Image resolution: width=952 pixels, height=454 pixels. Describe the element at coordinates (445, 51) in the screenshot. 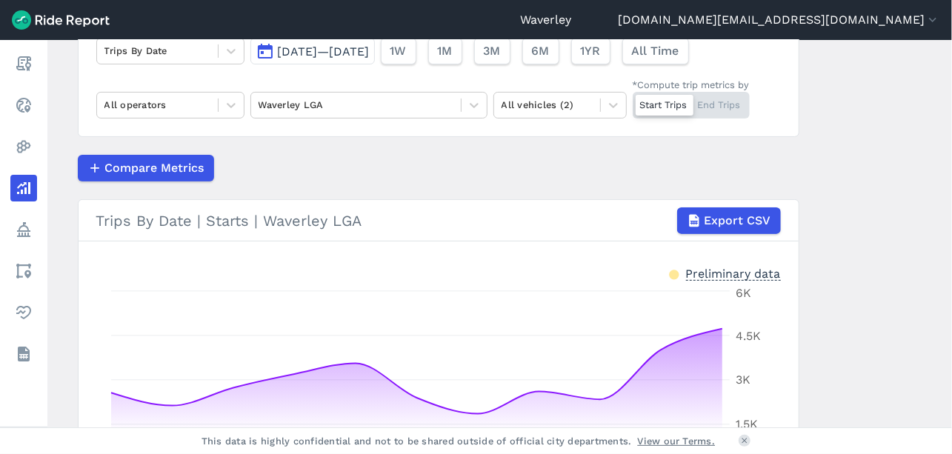

I see `span: 1M` at that location.